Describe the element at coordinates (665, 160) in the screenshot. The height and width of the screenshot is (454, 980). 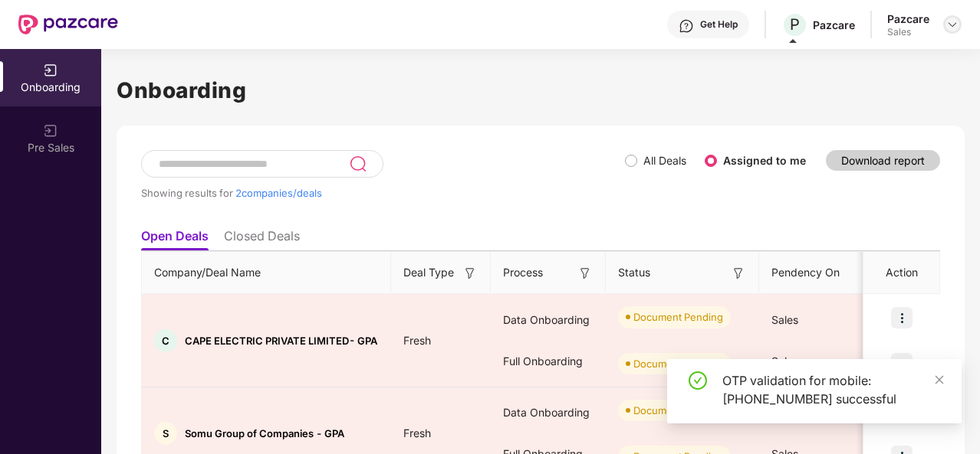
I see `label: All Deals` at that location.